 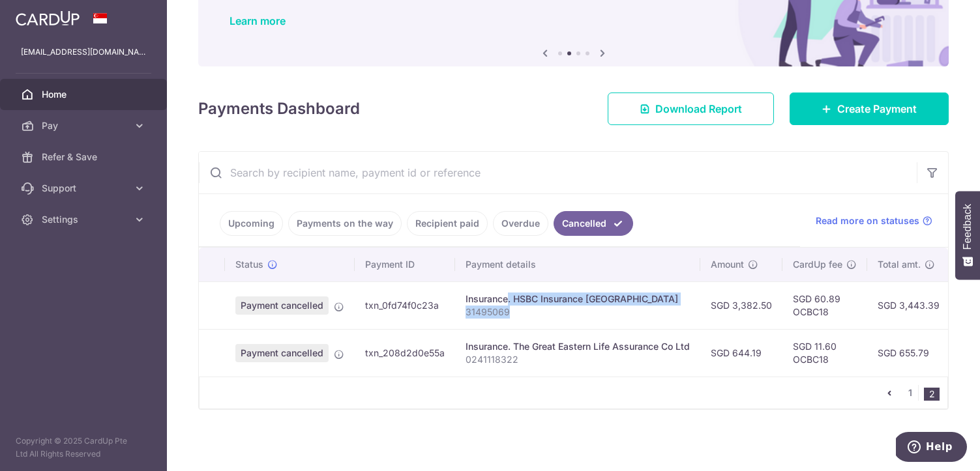 What do you see at coordinates (405, 305) in the screenshot?
I see `td: txn_0fd74f0c23a` at bounding box center [405, 305].